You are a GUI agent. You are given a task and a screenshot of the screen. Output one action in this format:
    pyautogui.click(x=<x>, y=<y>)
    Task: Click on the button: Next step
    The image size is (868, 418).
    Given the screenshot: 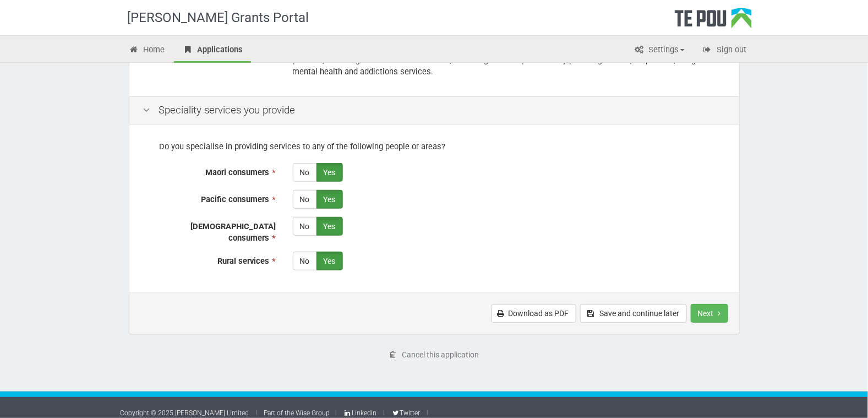 What is the action you would take?
    pyautogui.click(x=710, y=313)
    